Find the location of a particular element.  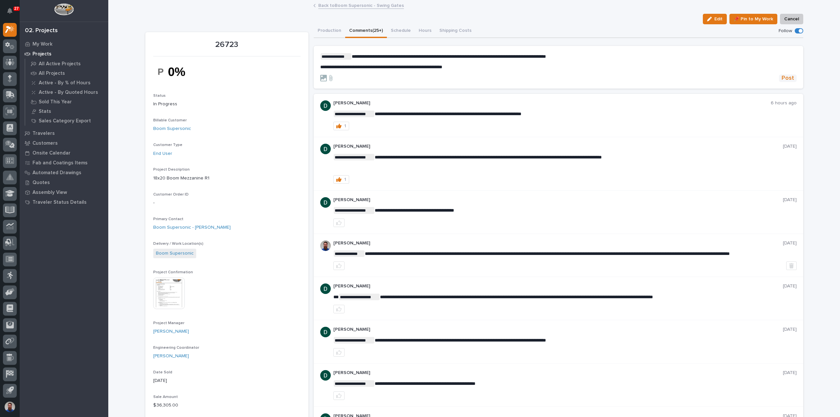

span: Billable Customer is located at coordinates (170, 120).